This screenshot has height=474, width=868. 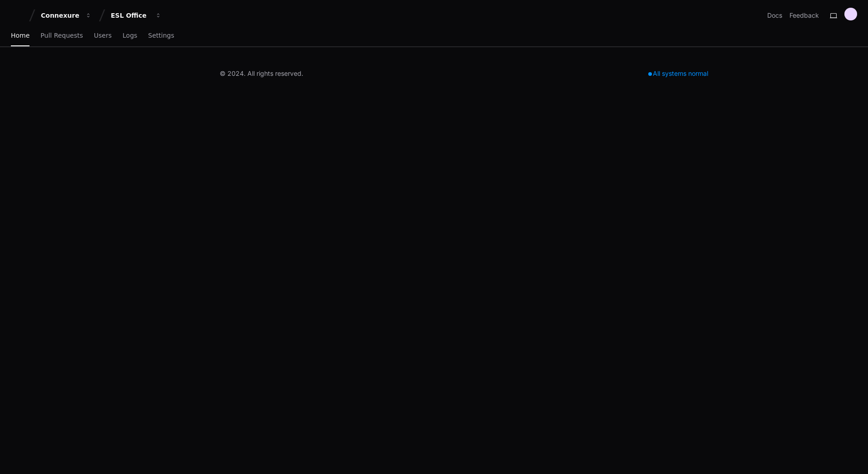 What do you see at coordinates (20, 35) in the screenshot?
I see `span: Home` at bounding box center [20, 35].